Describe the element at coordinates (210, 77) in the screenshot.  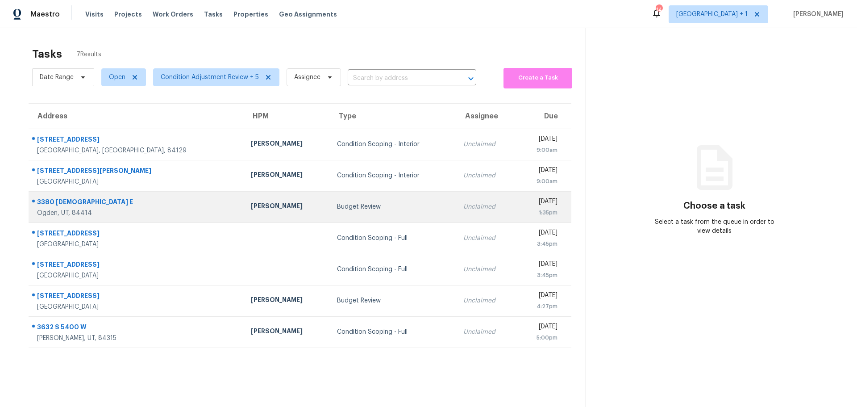
I see `span: Condition Adjustment Review + 5` at that location.